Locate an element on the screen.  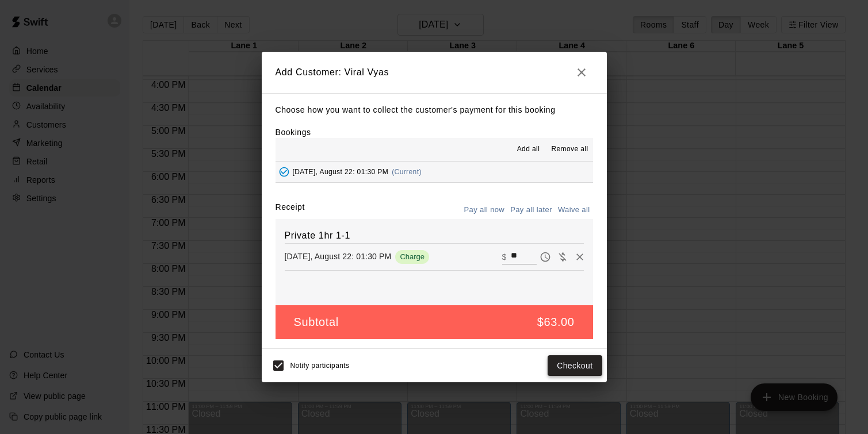
p: Choose how you want to collect the customer's payment for this booking is located at coordinates (434, 110).